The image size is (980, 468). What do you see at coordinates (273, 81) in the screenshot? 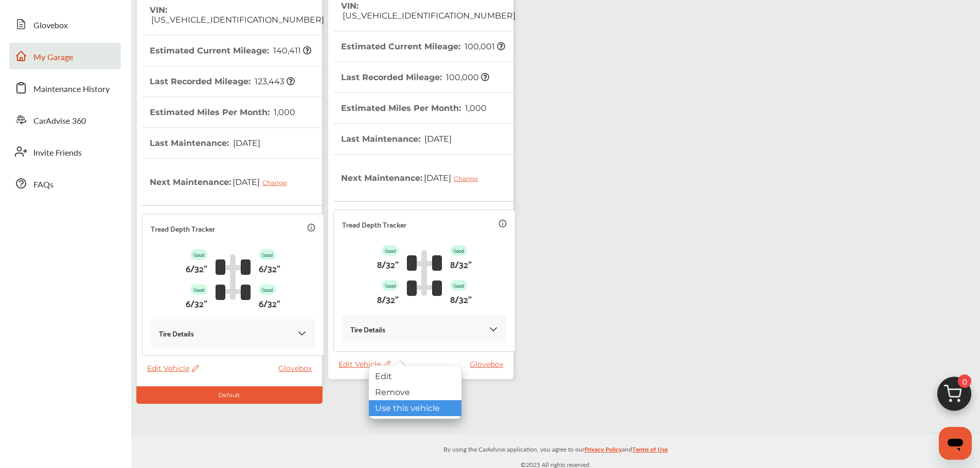
I see `span: 123,443` at bounding box center [273, 81].